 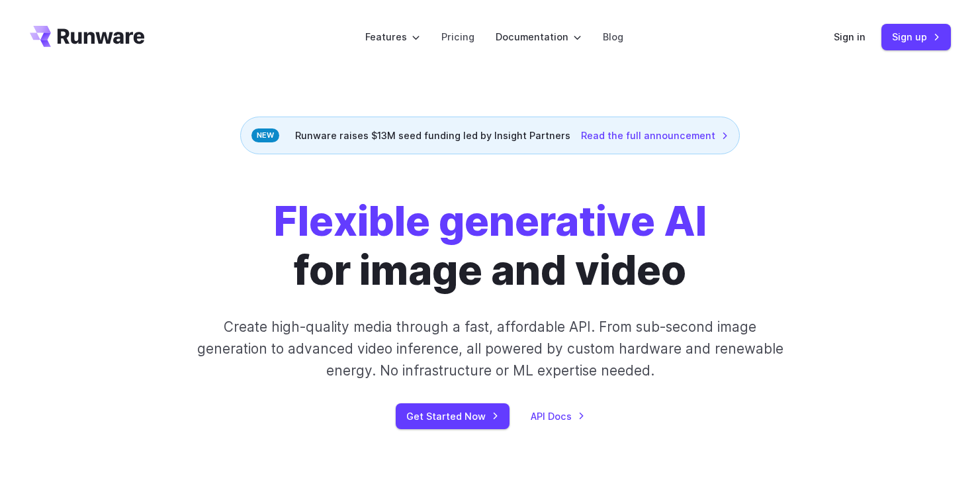 What do you see at coordinates (458, 37) in the screenshot?
I see `a: Pricing` at bounding box center [458, 37].